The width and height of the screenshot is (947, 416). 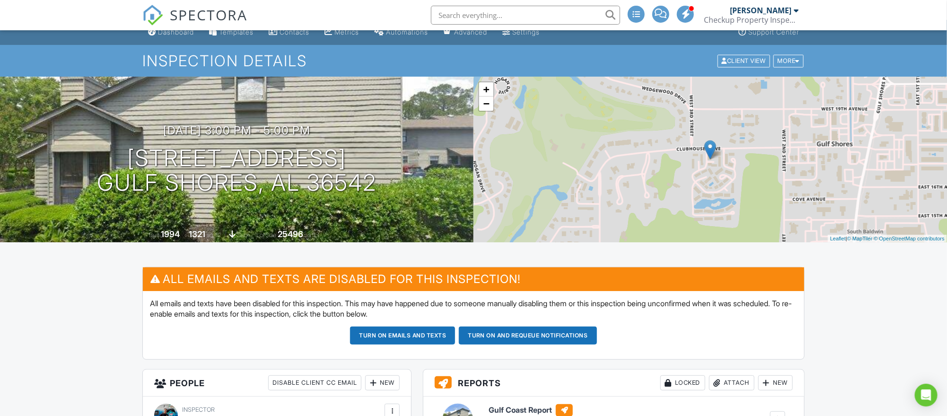 I want to click on div: Open Intercom Messenger, so click(x=926, y=395).